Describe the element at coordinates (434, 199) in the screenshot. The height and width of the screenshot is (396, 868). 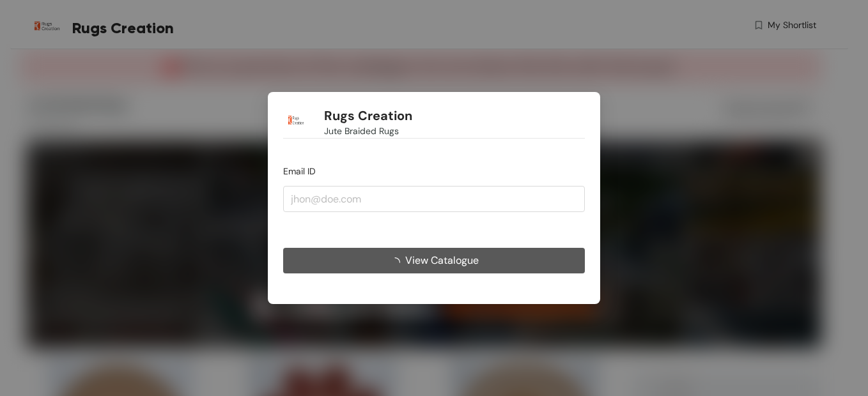
I see `input: jhon@doe.com` at that location.